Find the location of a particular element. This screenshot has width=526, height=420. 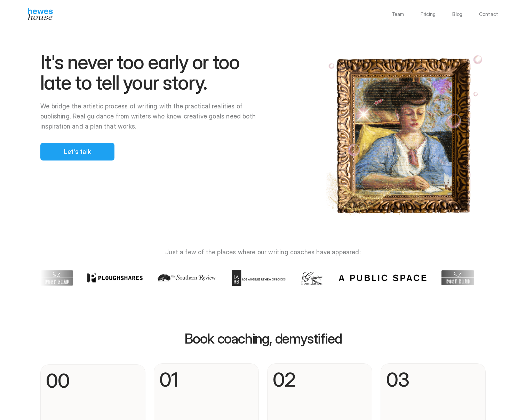

p: Blog is located at coordinates (457, 15).